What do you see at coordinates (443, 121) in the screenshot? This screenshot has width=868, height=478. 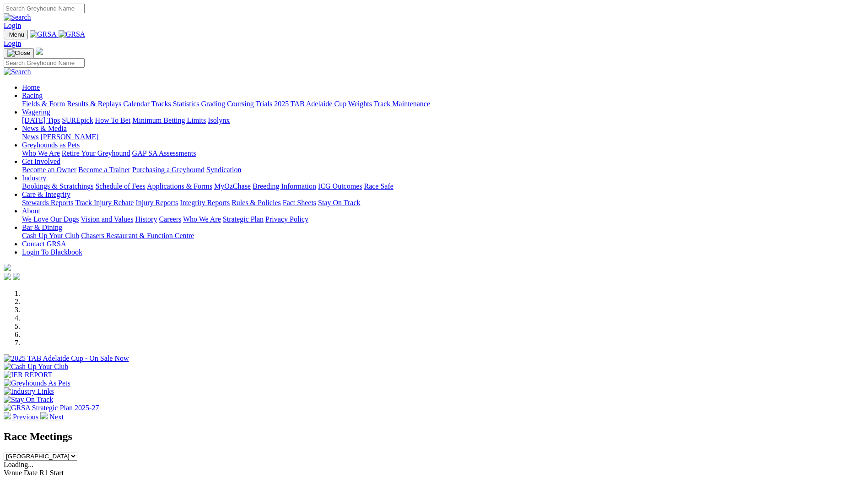 I see `div: Wagering` at bounding box center [443, 121].